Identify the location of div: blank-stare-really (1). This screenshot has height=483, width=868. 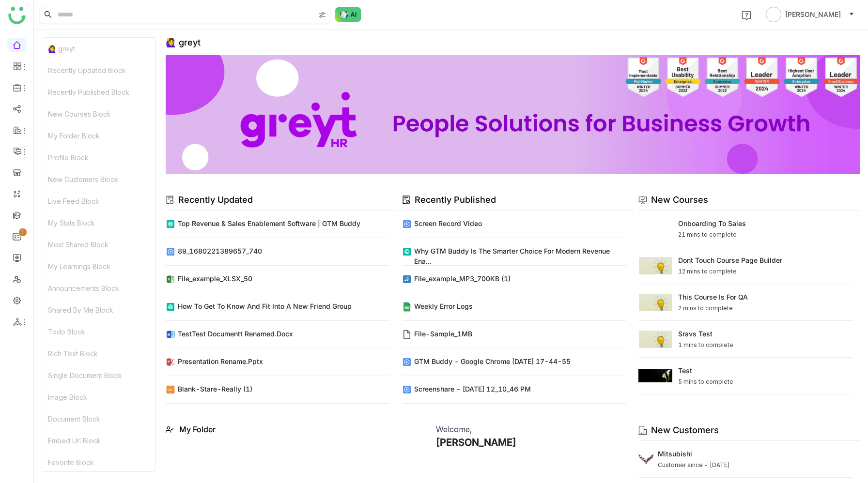
(215, 389).